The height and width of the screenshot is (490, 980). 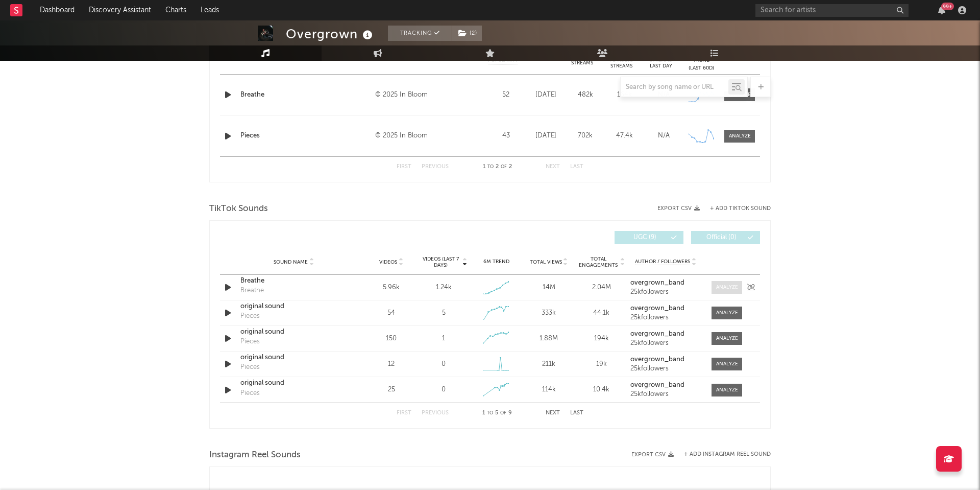 What do you see at coordinates (496, 262) in the screenshot?
I see `div: 6M Trend` at bounding box center [496, 262].